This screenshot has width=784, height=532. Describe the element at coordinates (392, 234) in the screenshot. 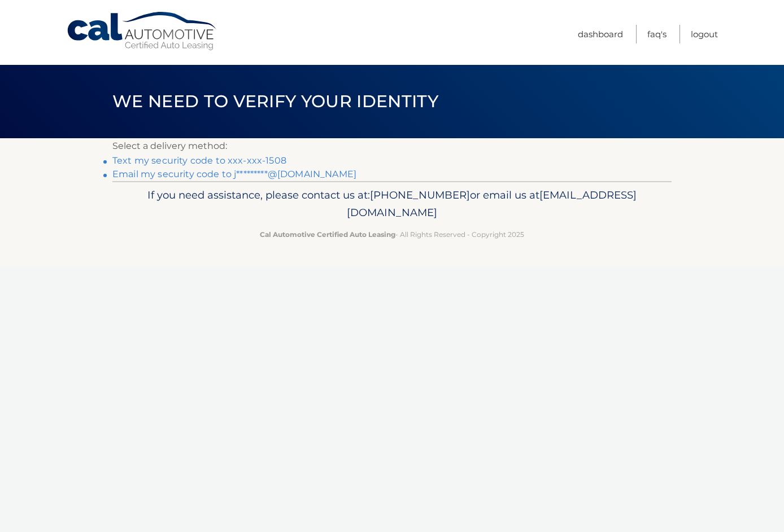

I see `p: - All Rights Reserved - Copyright 2025` at that location.